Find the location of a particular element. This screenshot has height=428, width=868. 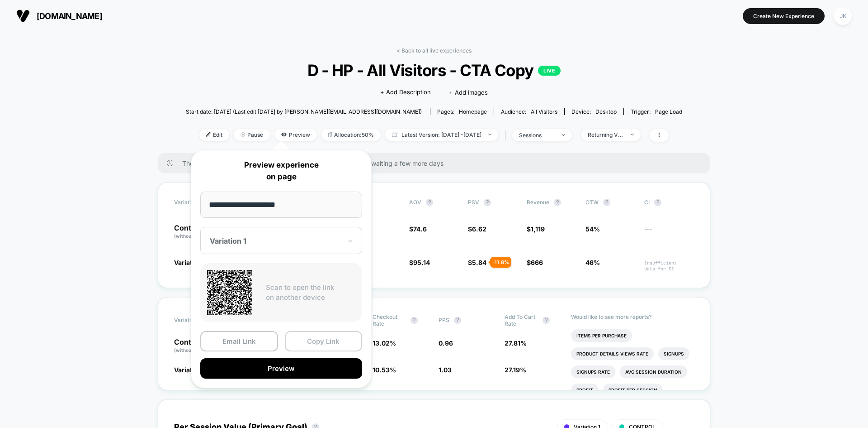

li: Profit is located at coordinates (585, 389).